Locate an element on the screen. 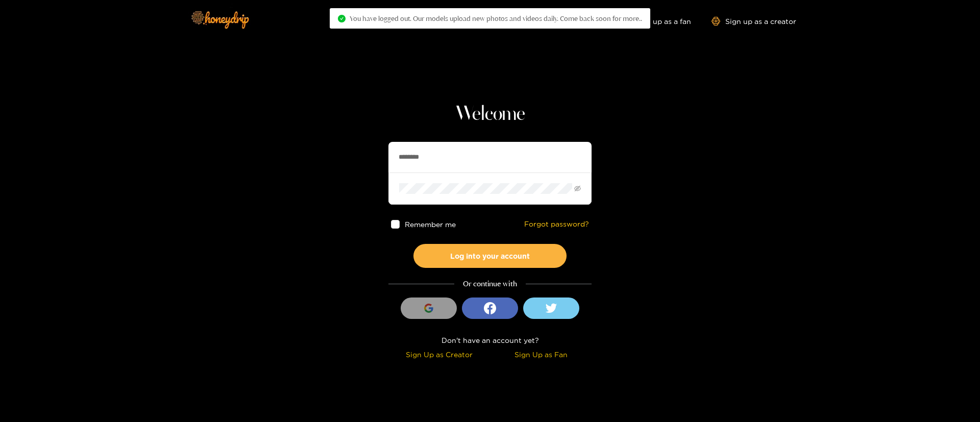  a: Sign up as a creator is located at coordinates (753, 21).